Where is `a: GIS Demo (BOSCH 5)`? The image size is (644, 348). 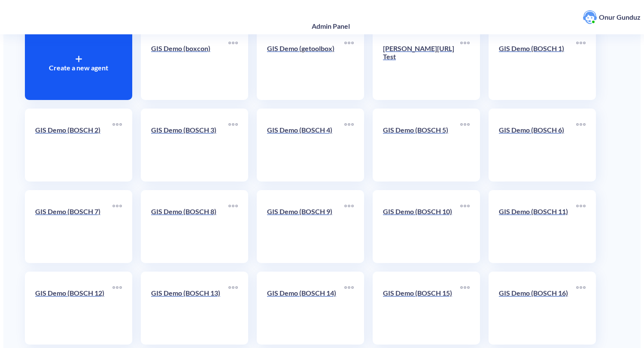 a: GIS Demo (BOSCH 5) is located at coordinates (421, 145).